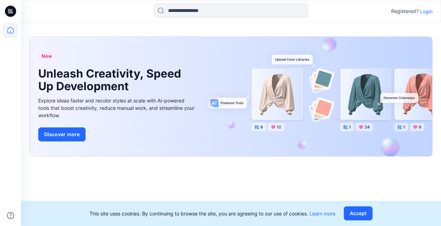  Describe the element at coordinates (62, 134) in the screenshot. I see `button: Discover more` at that location.